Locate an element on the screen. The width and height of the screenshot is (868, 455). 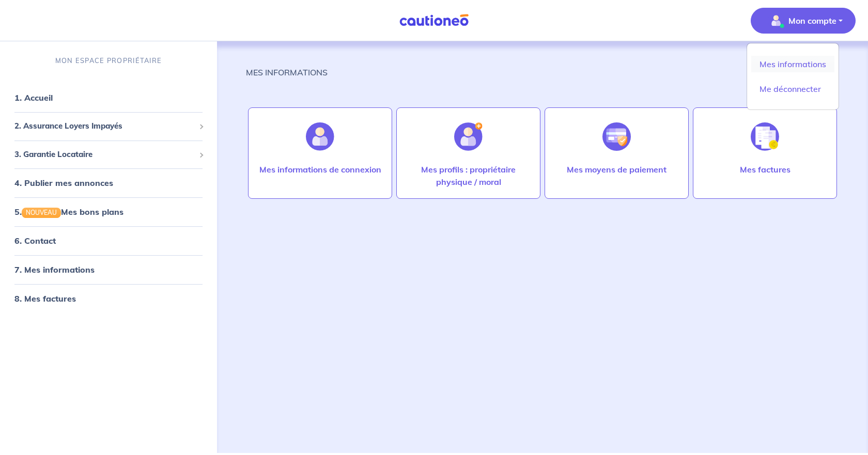
a: Me déconnecter is located at coordinates (792, 88).